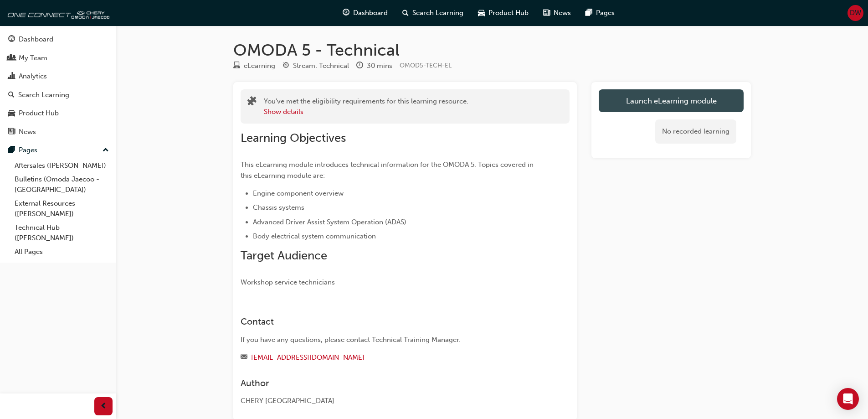 The image size is (868, 419). What do you see at coordinates (58, 58) in the screenshot?
I see `a: My Team` at bounding box center [58, 58].